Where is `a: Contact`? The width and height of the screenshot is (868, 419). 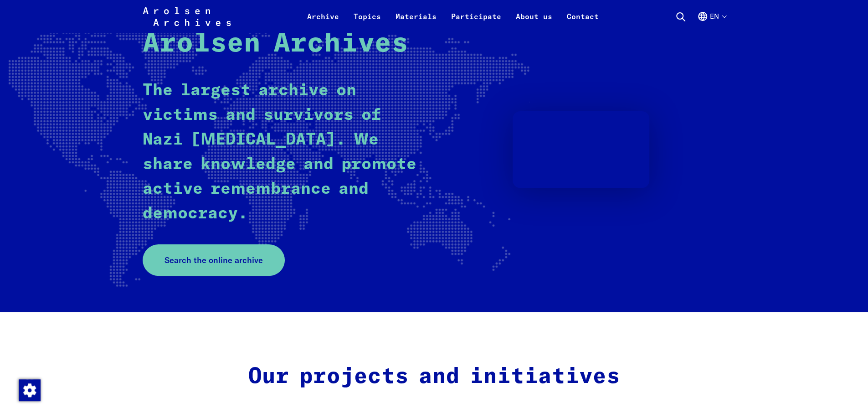
a: Contact is located at coordinates (582, 22).